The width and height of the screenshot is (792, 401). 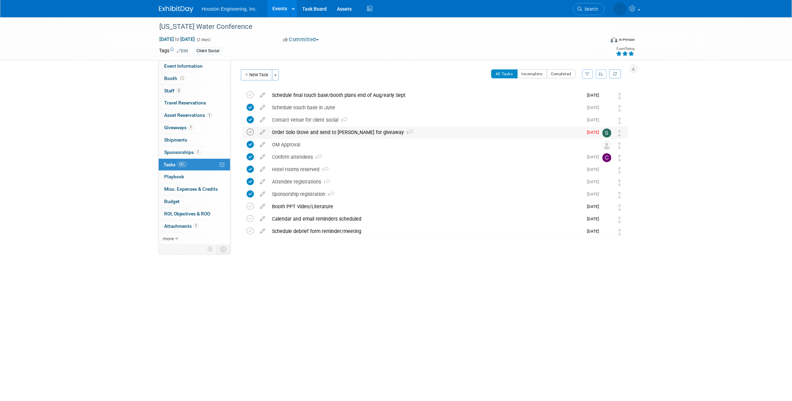 What do you see at coordinates (194, 91) in the screenshot?
I see `a: Staff2` at bounding box center [194, 91].